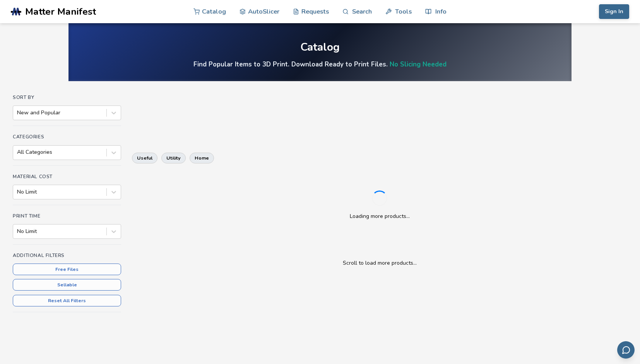 The width and height of the screenshot is (640, 364). What do you see at coordinates (418, 64) in the screenshot?
I see `a: No Slicing Needed` at bounding box center [418, 64].